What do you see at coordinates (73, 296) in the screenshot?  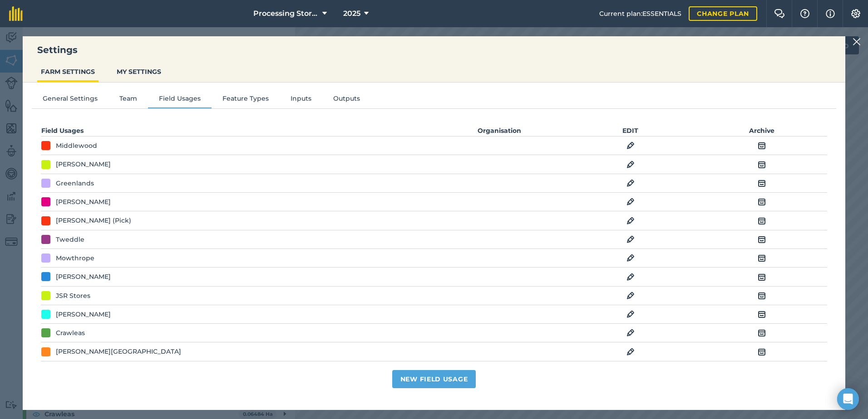 I see `div: JSR Stores` at bounding box center [73, 296].